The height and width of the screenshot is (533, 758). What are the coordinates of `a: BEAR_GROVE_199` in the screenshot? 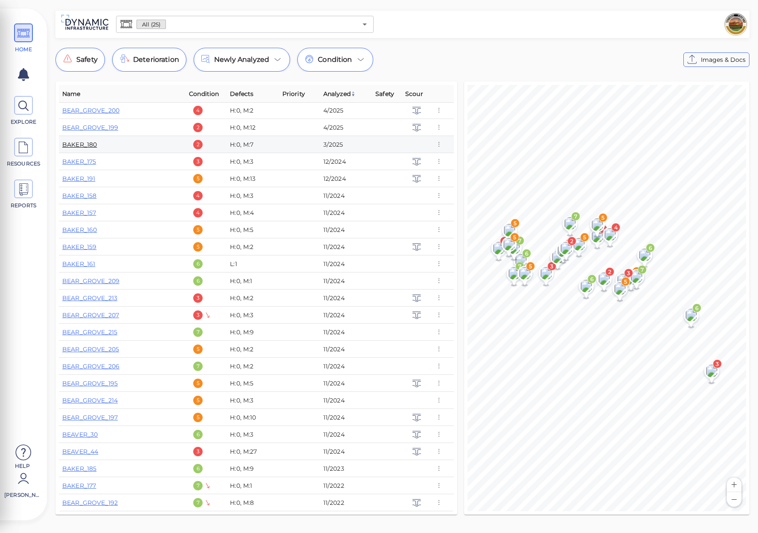 It's located at (90, 127).